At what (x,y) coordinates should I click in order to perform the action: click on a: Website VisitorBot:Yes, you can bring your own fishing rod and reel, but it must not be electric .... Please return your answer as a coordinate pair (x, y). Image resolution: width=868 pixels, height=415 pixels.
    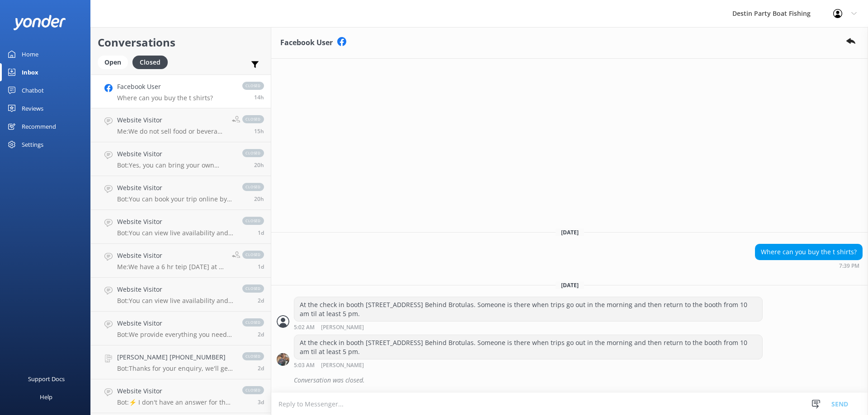
    Looking at the image, I should click on (181, 159).